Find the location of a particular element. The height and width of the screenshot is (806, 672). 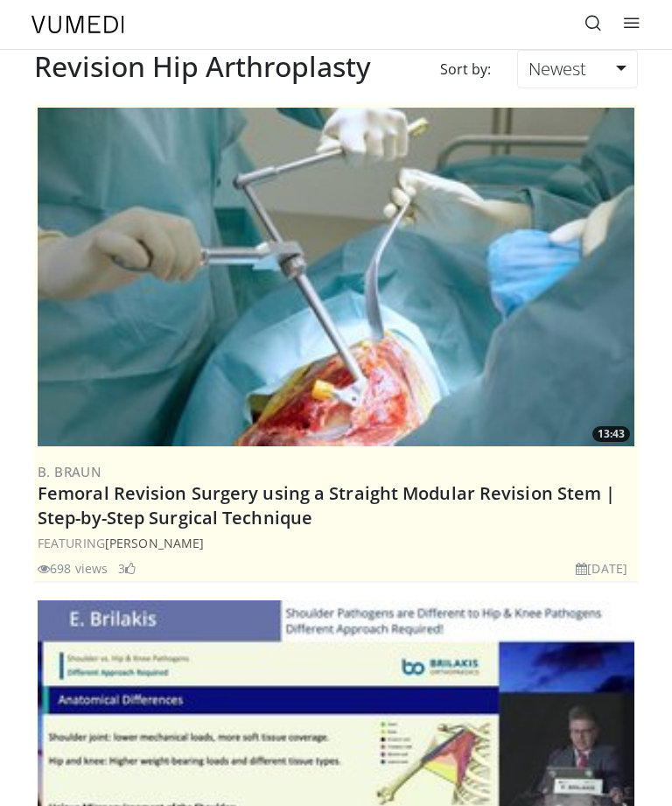

a: 13:43 is located at coordinates (336, 277).